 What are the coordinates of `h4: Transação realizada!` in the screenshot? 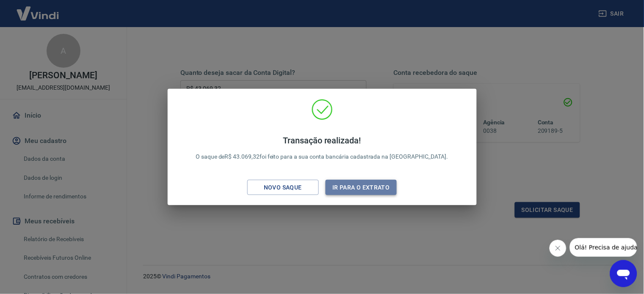 It's located at (322, 141).